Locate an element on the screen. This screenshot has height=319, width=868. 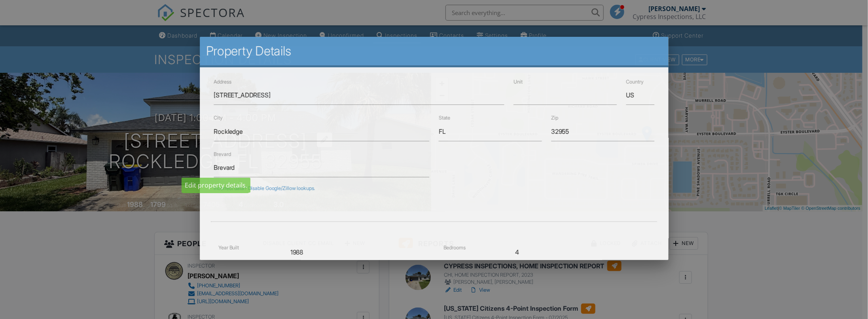
label: Brevard is located at coordinates (222, 154).